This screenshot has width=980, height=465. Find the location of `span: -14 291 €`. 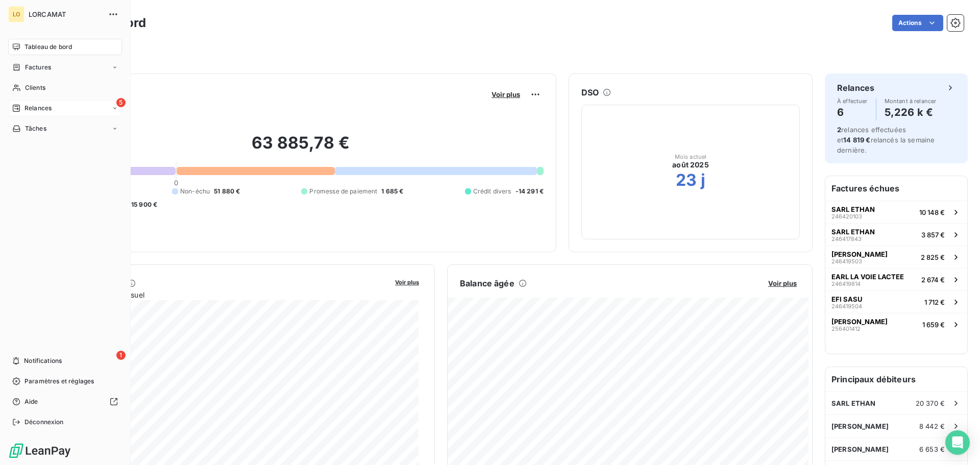

span: -14 291 € is located at coordinates (529, 191).